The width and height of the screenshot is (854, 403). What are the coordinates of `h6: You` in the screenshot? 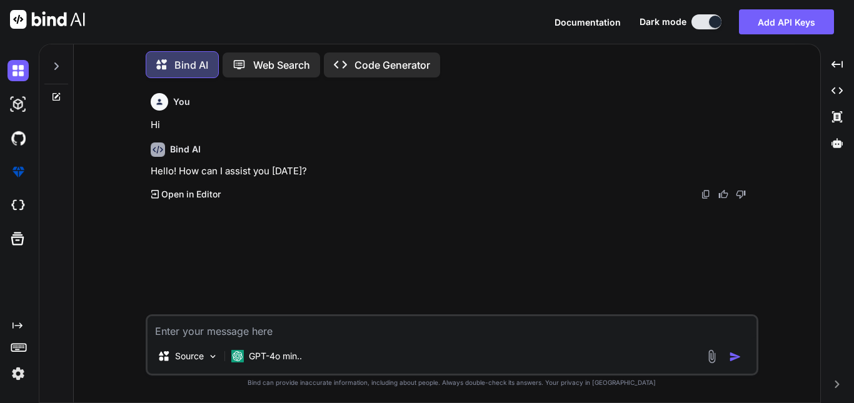 It's located at (181, 102).